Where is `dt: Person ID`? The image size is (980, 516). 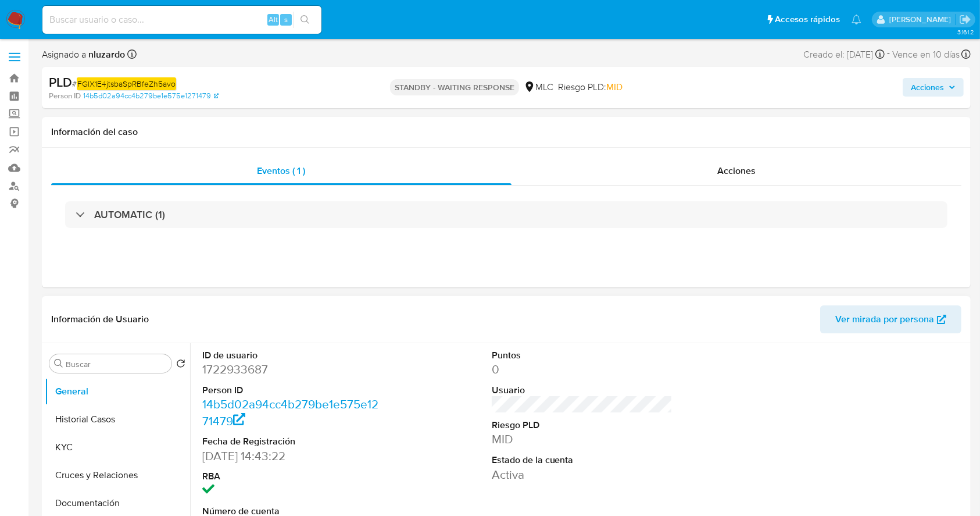
dt: Person ID is located at coordinates (293, 390).